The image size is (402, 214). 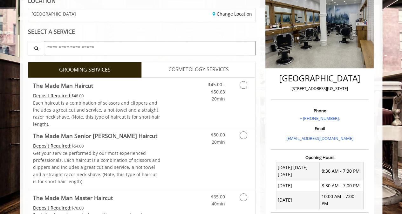 What do you see at coordinates (63, 85) in the screenshot?
I see `b: The Made Man Haircut` at bounding box center [63, 85].